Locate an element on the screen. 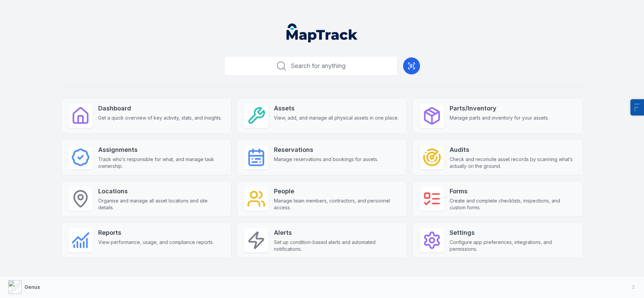 Image resolution: width=644 pixels, height=298 pixels. strong: Alerts is located at coordinates (337, 233).